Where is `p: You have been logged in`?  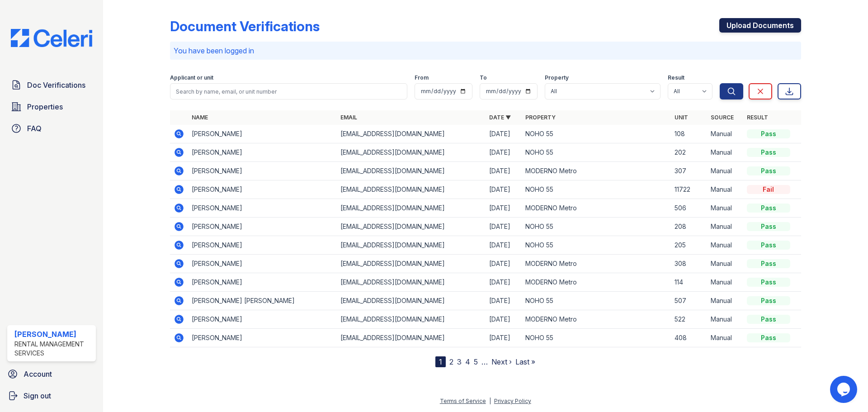
p: You have been logged in is located at coordinates (486, 51).